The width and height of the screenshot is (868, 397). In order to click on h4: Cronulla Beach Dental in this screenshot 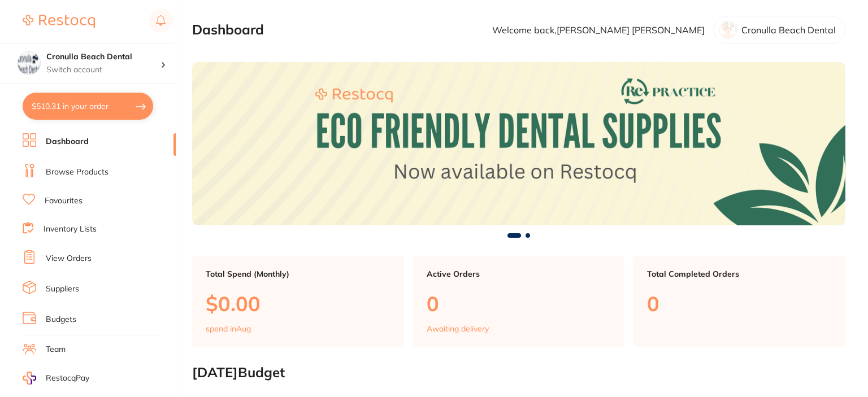, I will do `click(104, 57)`.